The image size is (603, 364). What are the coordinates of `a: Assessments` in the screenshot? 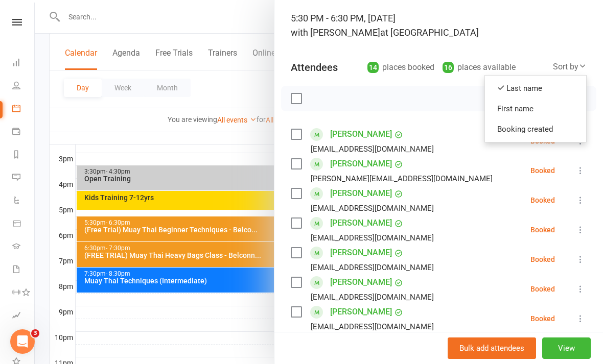 It's located at (23, 316).